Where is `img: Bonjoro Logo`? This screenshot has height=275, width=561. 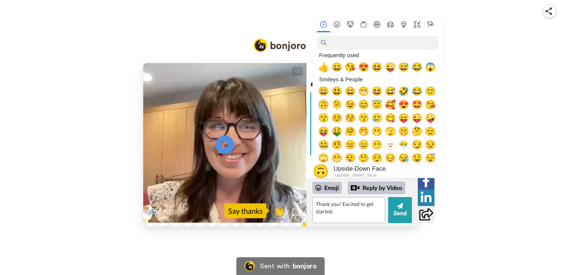
img: Bonjoro Logo is located at coordinates (280, 45).